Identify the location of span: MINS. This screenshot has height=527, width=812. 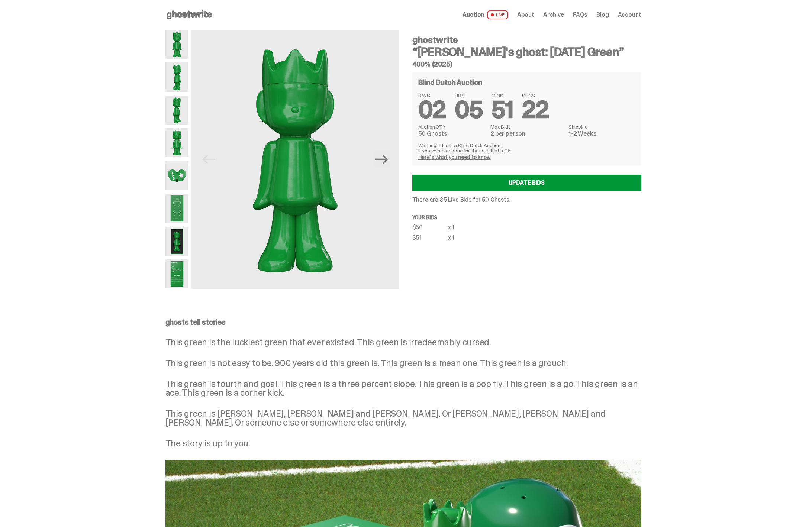
(502, 96).